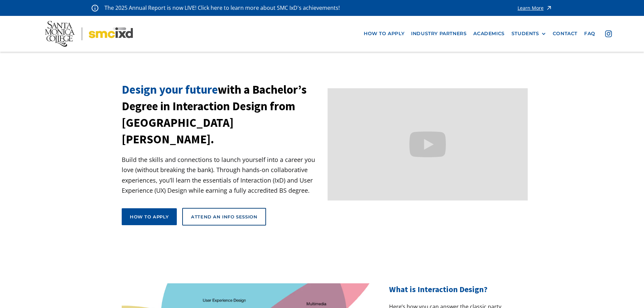 Image resolution: width=644 pixels, height=308 pixels. What do you see at coordinates (590, 33) in the screenshot?
I see `a: faq` at bounding box center [590, 33].